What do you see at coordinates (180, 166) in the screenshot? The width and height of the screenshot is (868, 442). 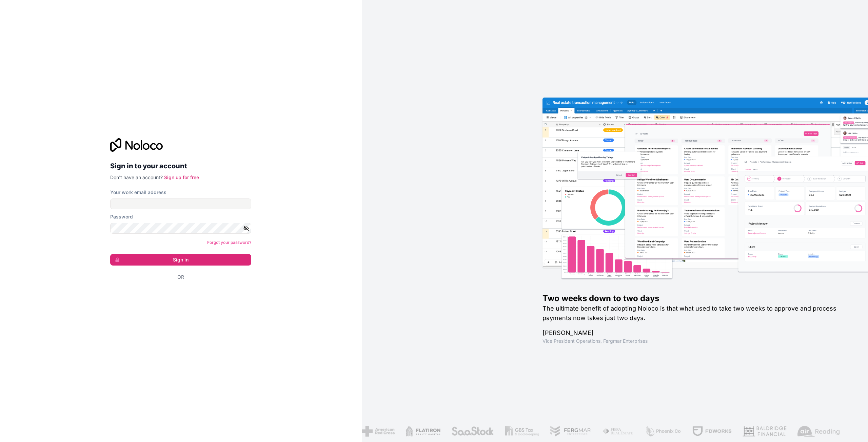 I see `h2: Sign in to your account` at bounding box center [180, 166].